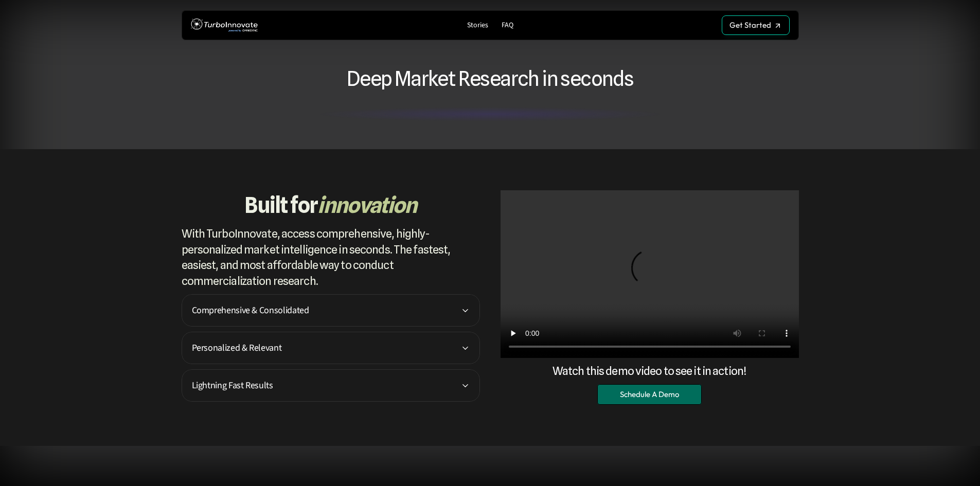  What do you see at coordinates (507, 25) in the screenshot?
I see `a: FAQ` at bounding box center [507, 25].